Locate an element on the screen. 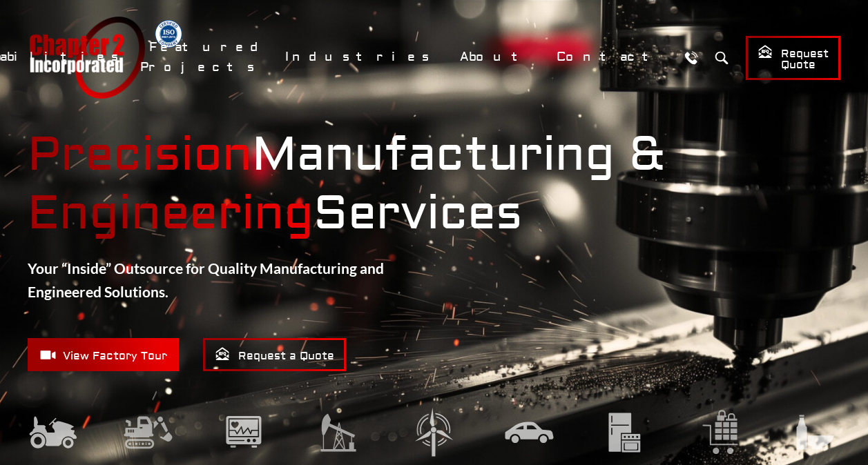 Image resolution: width=868 pixels, height=465 pixels. button: Search is located at coordinates (721, 57).